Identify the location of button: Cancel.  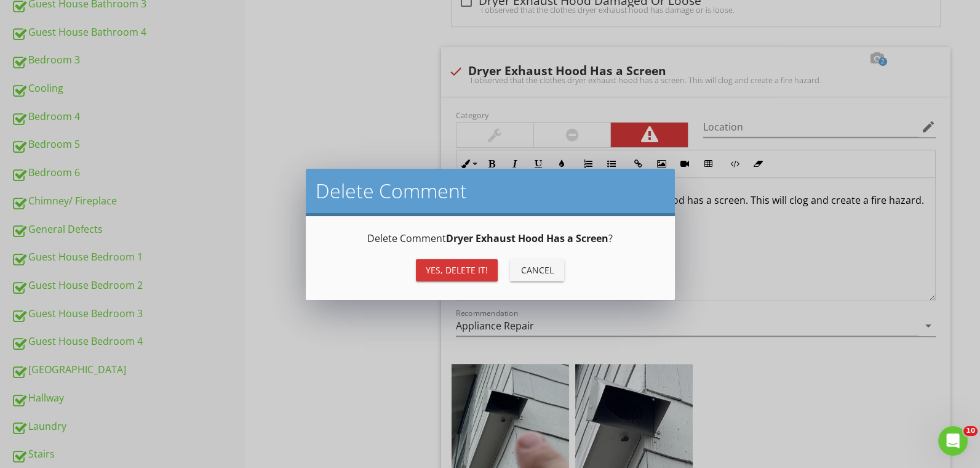
(537, 271).